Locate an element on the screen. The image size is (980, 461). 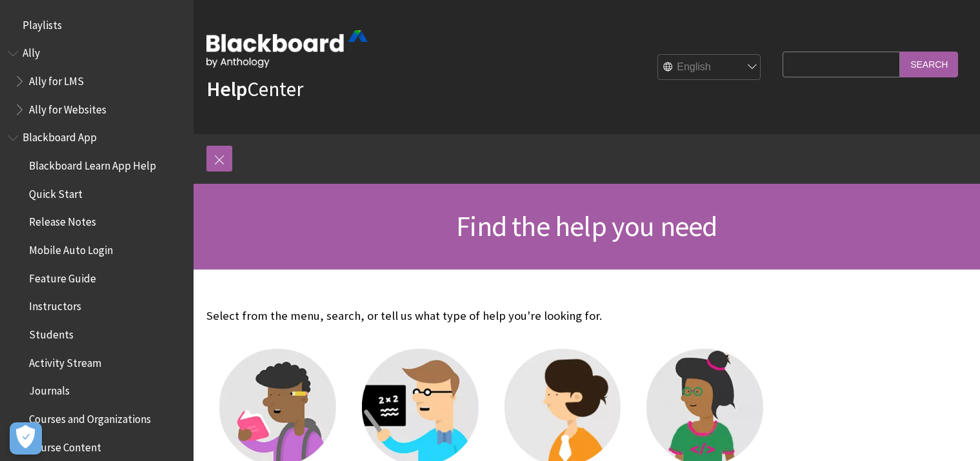
span: Quick Start is located at coordinates (55, 191).